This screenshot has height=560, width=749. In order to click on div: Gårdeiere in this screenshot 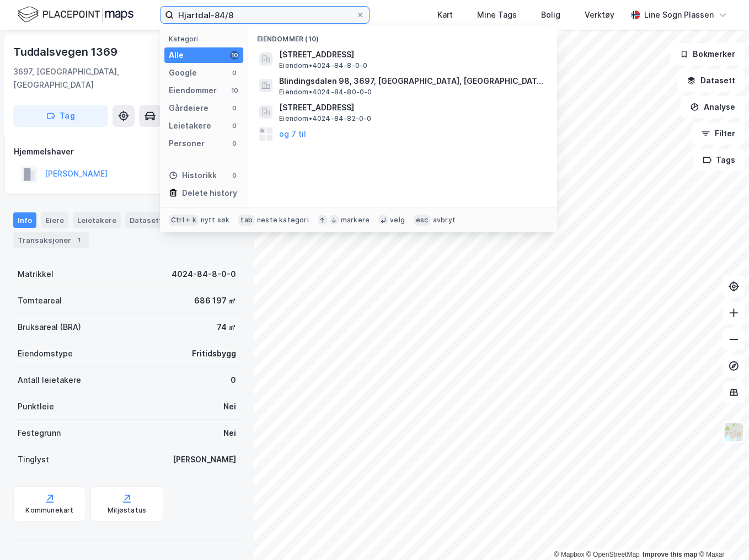, I will do `click(189, 108)`.